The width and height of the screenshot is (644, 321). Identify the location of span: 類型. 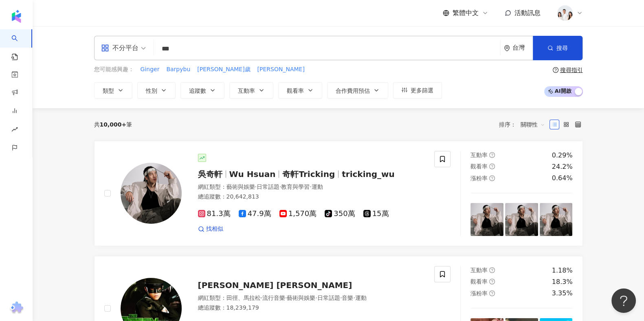
(108, 91).